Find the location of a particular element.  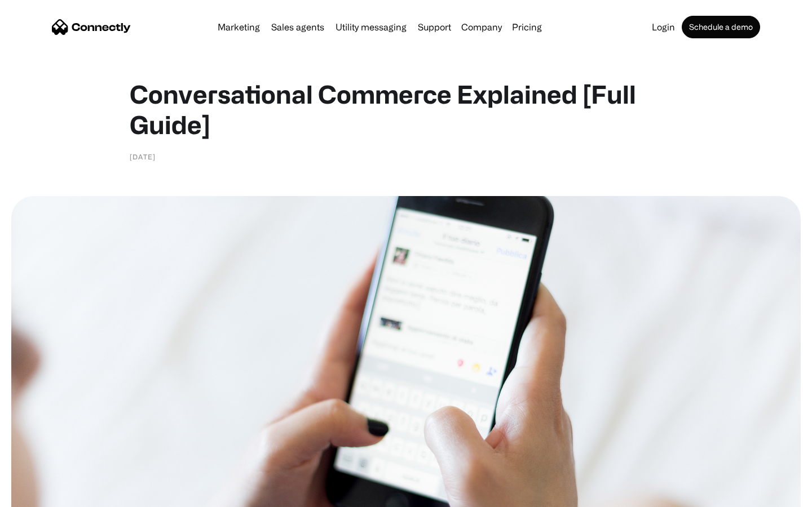

a: Login is located at coordinates (663, 27).